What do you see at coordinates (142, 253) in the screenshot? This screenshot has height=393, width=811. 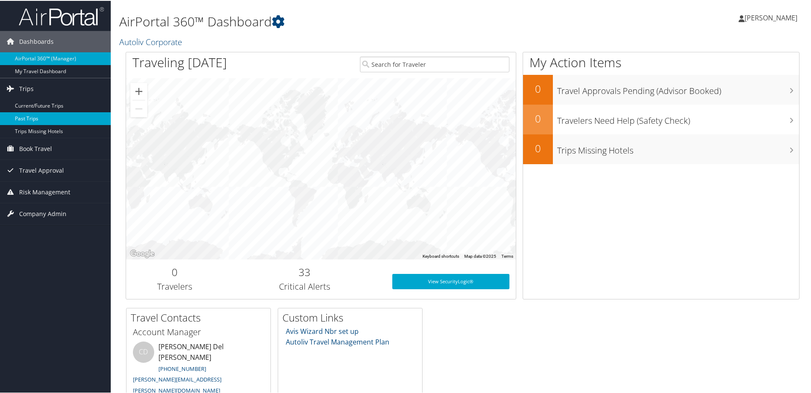 I see `img: Google` at bounding box center [142, 253].